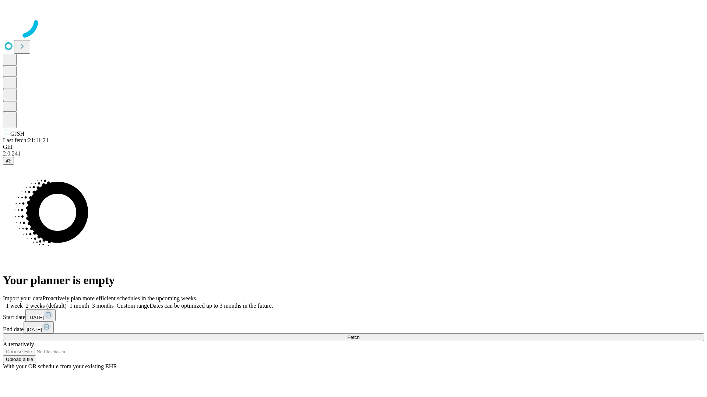  I want to click on span: Alternatively, so click(18, 344).